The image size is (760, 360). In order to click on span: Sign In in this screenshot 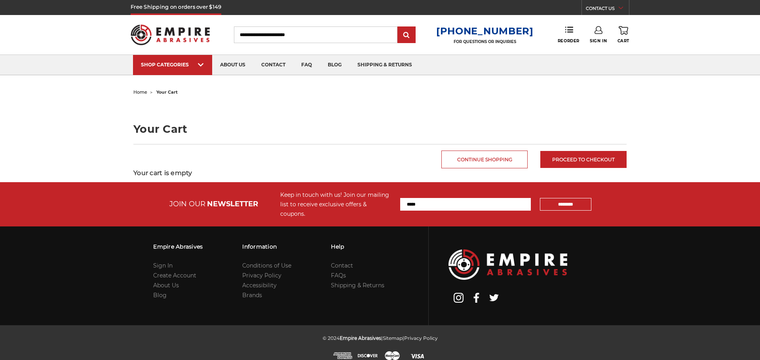, I will do `click(598, 41)`.